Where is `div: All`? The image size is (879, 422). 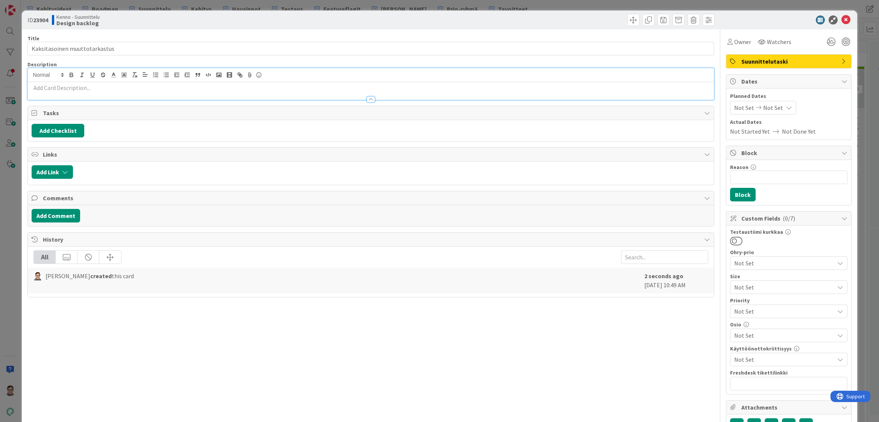
div: All is located at coordinates (45, 257).